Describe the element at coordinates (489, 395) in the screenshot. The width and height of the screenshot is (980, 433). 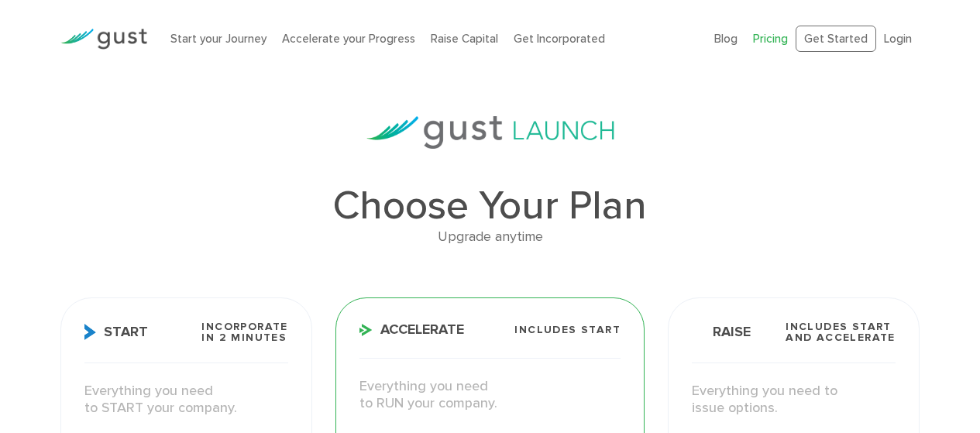
I see `p: Everything you need to RUN your company.` at that location.